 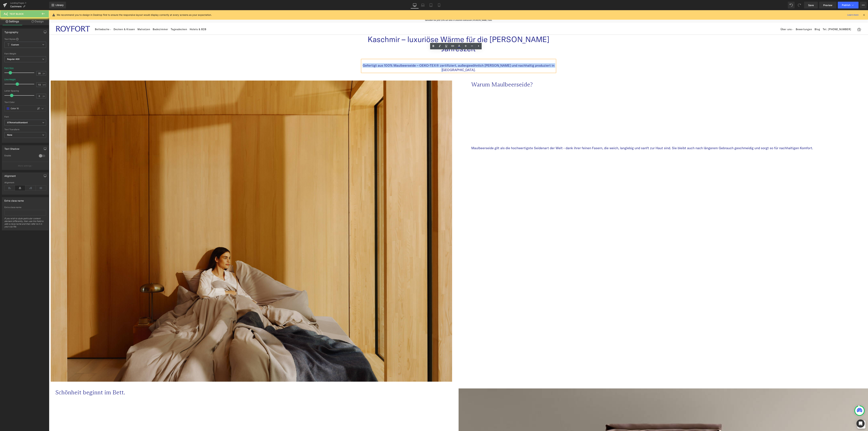 I want to click on a: New Library, so click(x=57, y=5).